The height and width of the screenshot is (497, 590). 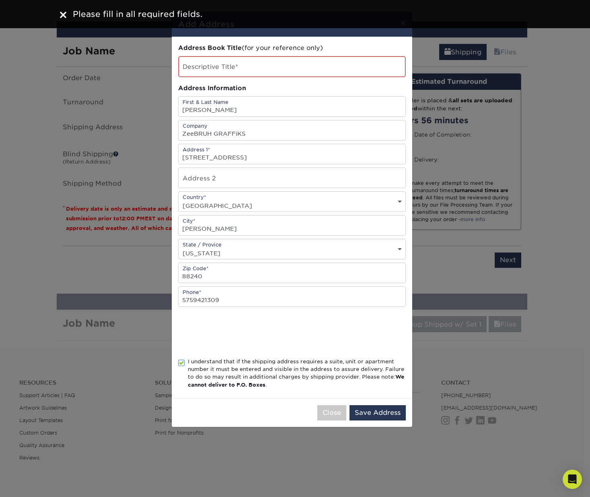 What do you see at coordinates (292, 48) in the screenshot?
I see `div: (for your reference only)` at bounding box center [292, 48].